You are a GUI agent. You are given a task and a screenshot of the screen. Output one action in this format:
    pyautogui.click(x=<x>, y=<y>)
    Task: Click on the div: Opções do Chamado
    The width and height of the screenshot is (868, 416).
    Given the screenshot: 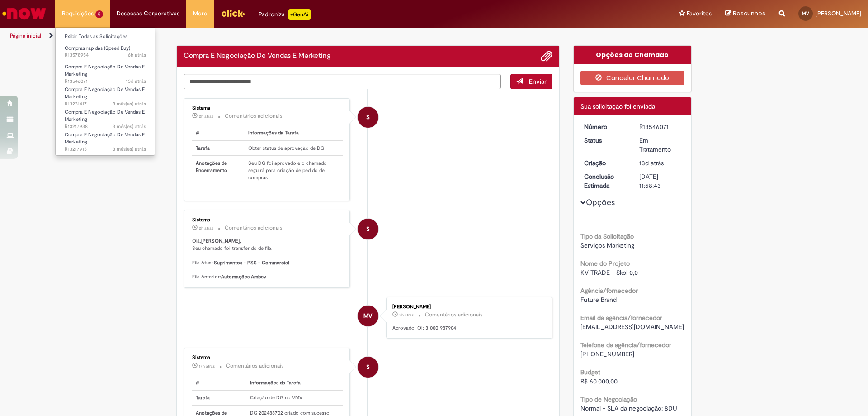 What is the action you would take?
    pyautogui.click(x=632, y=55)
    